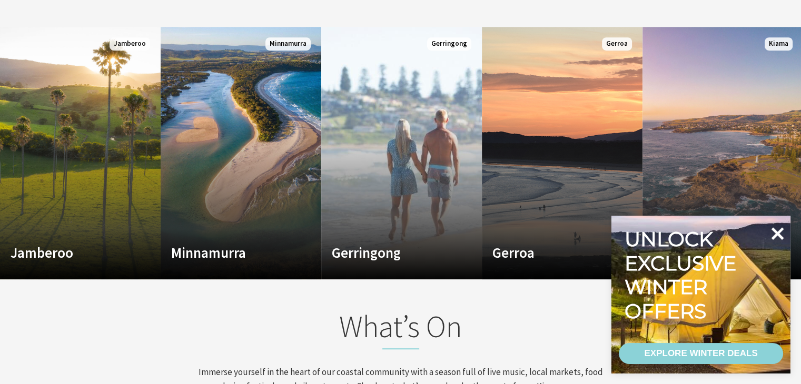  Describe the element at coordinates (389, 253) in the screenshot. I see `h4: Gerringong` at that location.